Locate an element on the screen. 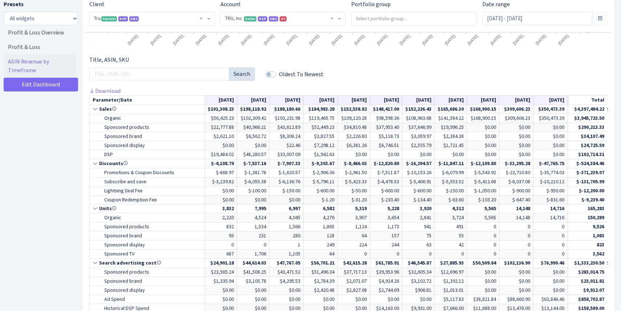 The height and width of the screenshot is (311, 621). td: Parameter/Date is located at coordinates (147, 100).